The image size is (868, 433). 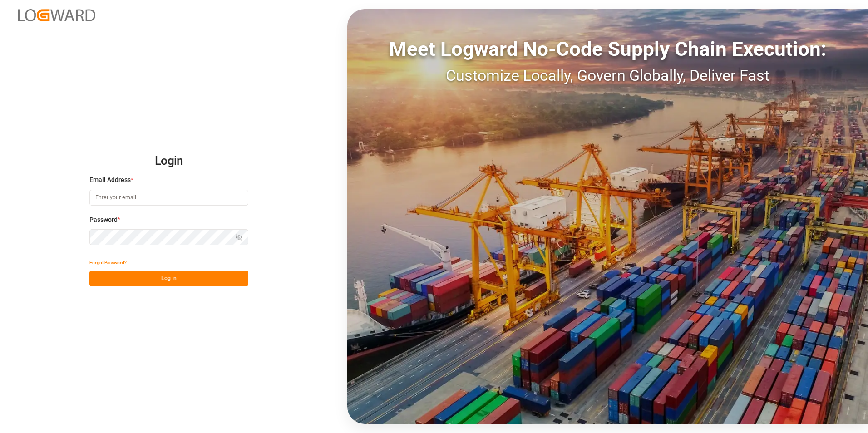 What do you see at coordinates (57, 15) in the screenshot?
I see `img: Logward_new_orange.png` at bounding box center [57, 15].